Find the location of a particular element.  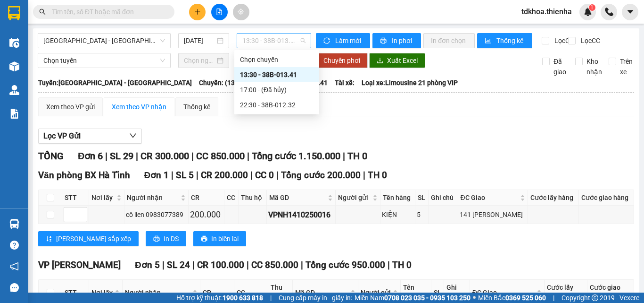

span: Lọc CC is located at coordinates (589, 41).